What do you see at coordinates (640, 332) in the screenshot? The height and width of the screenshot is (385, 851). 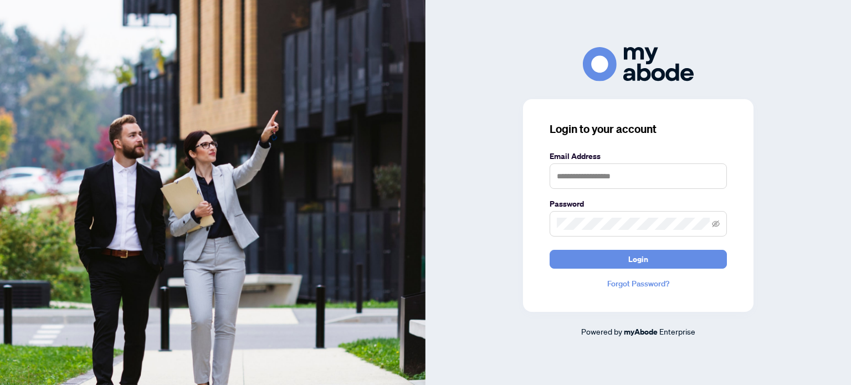 I see `a: myAbode` at bounding box center [640, 332].